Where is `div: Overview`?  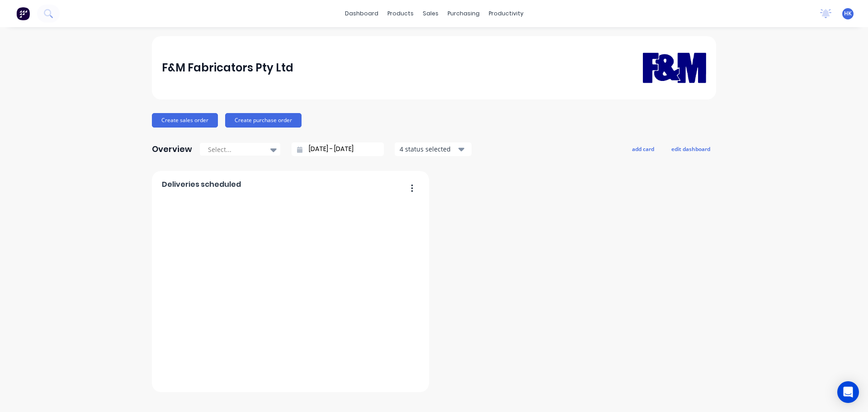
div: Overview is located at coordinates (172, 149).